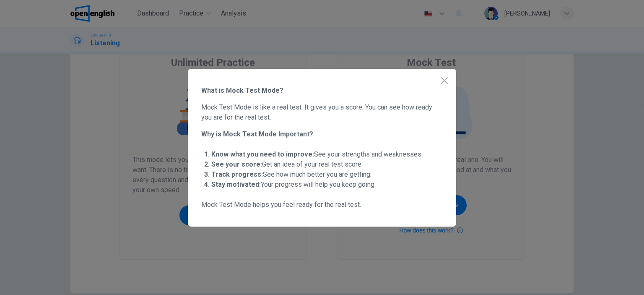  Describe the element at coordinates (287, 164) in the screenshot. I see `span: Get an idea of your real test score.` at that location.